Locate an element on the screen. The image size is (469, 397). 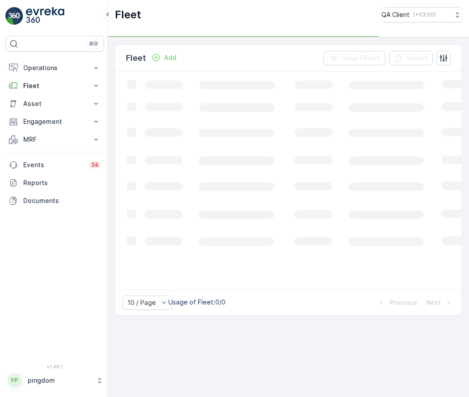
div: PP is located at coordinates (15, 380).